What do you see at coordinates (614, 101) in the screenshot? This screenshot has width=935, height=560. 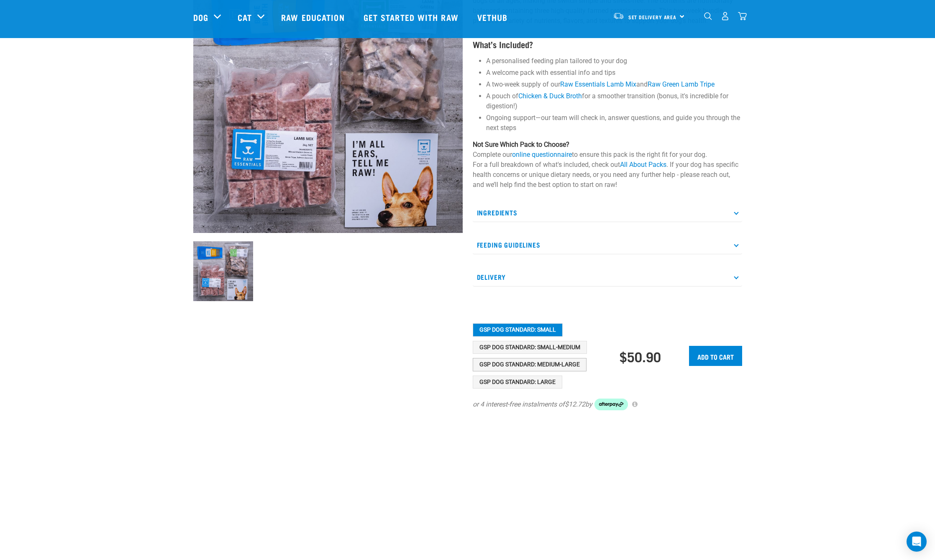 I see `li: A pouch of for a smoother transition (bonus, it's incredible for digestion!)` at bounding box center [614, 101].